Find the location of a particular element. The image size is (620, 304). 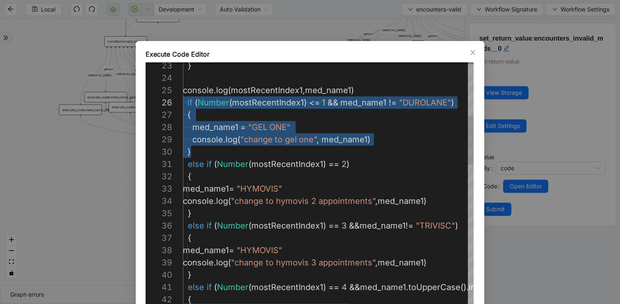

span: gel is located at coordinates (291, 139).